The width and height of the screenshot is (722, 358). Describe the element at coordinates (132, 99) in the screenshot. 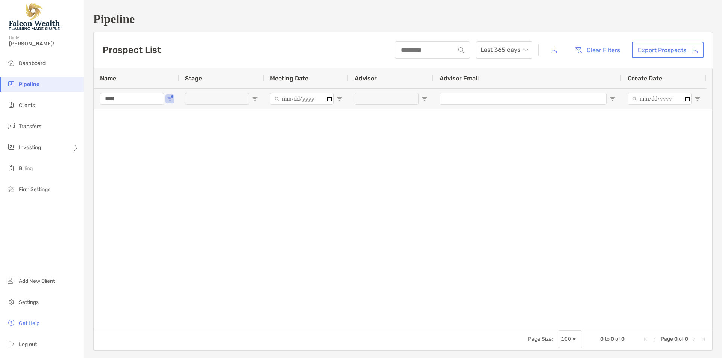

I see `input: Name Filter Input` at that location.